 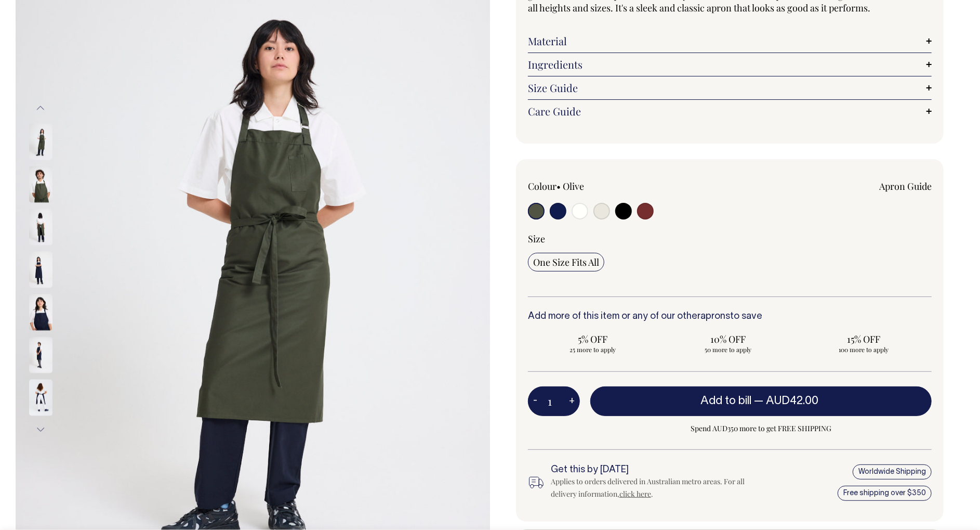 What do you see at coordinates (864, 339) in the screenshot?
I see `span: 15% OFF` at bounding box center [864, 339].